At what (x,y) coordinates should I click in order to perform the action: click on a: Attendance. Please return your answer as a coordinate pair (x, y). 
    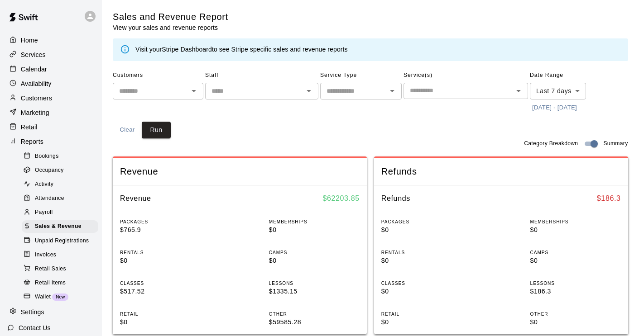
    Looking at the image, I should click on (61, 199).